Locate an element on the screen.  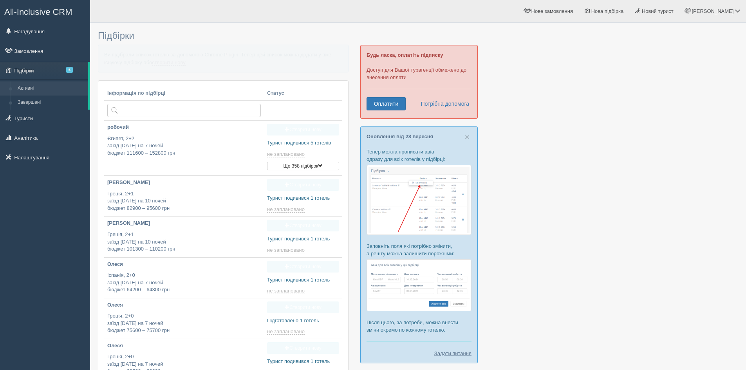
th: Статус is located at coordinates (303, 94).